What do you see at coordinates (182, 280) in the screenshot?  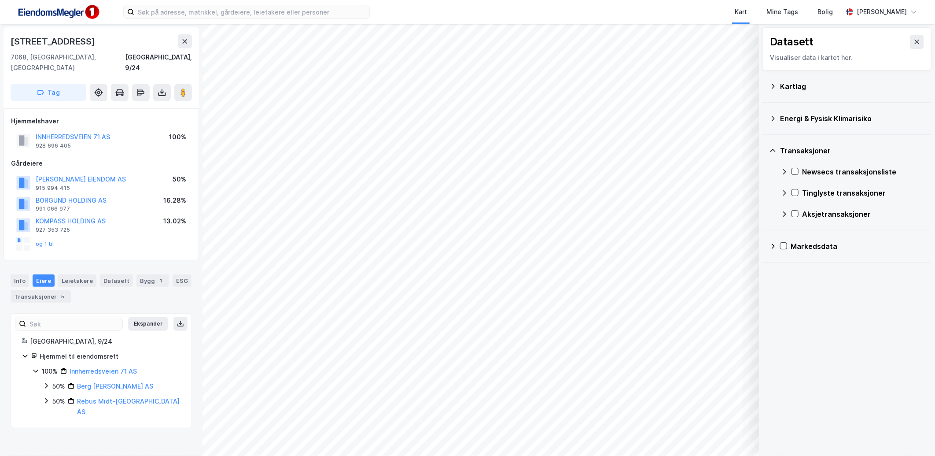 I see `div: ESG` at bounding box center [182, 280].